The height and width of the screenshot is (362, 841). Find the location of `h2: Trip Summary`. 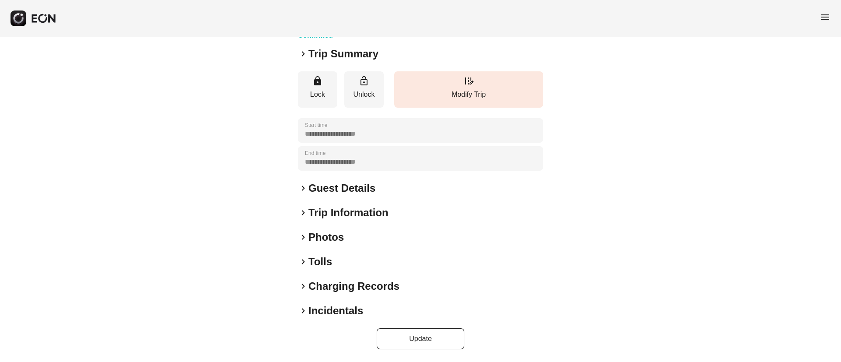

h2: Trip Summary is located at coordinates (344, 54).